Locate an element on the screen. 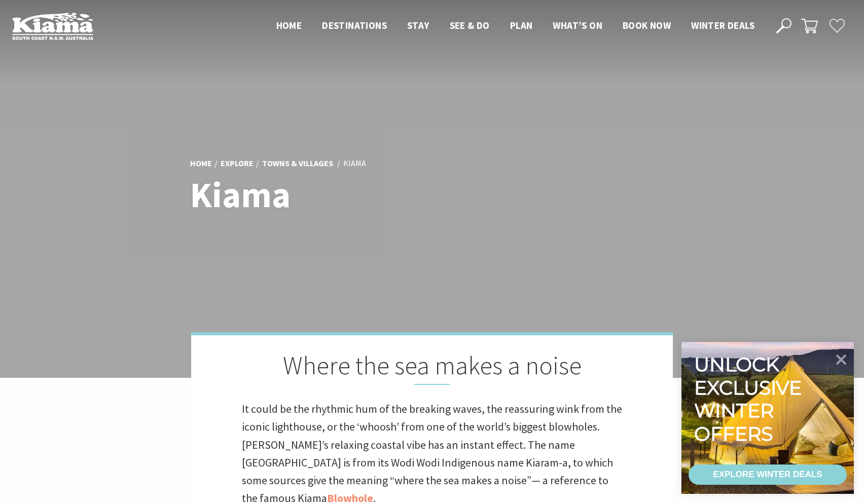  a: Home is located at coordinates (201, 164).